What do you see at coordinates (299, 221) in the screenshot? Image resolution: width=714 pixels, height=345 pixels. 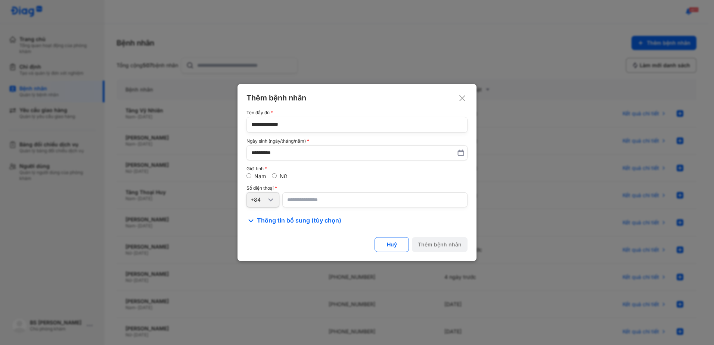 I see `span: Thông tin bổ sung (tùy chọn)` at bounding box center [299, 221].